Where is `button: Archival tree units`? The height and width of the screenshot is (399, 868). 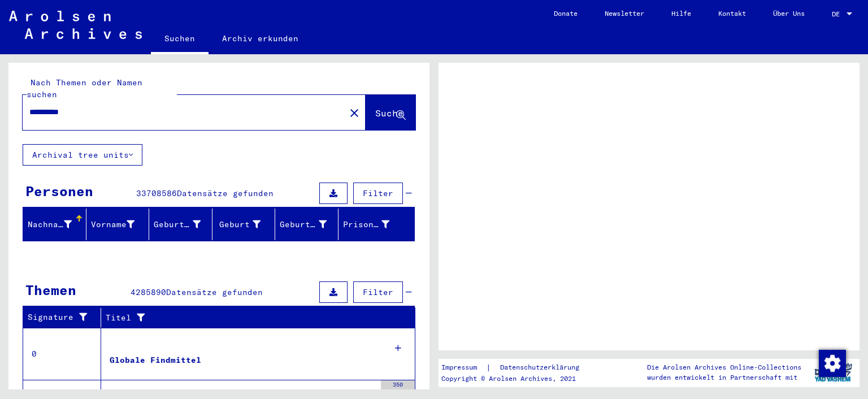
button: Archival tree units is located at coordinates (82, 155).